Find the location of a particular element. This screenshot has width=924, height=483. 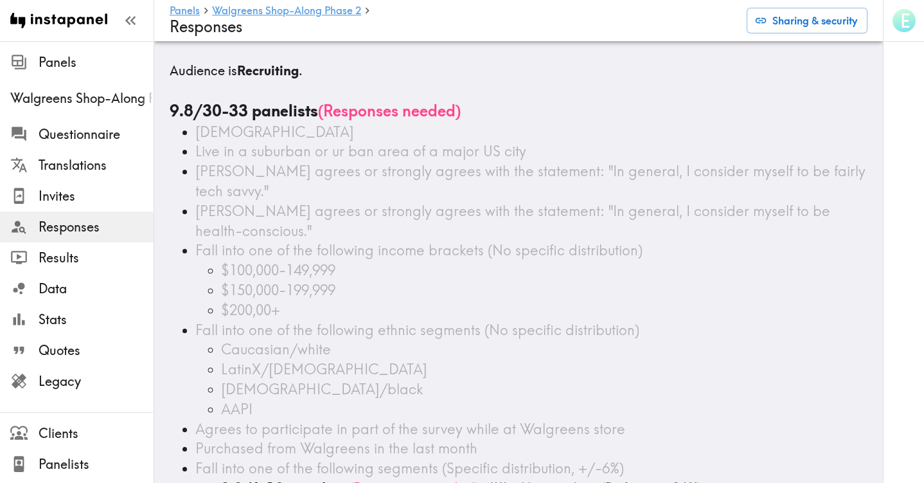

button: E is located at coordinates (904, 21).